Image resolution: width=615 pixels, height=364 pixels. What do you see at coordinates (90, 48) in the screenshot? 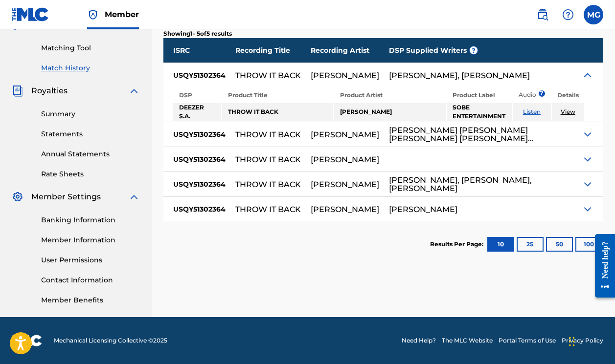
I see `a: Matching Tool` at bounding box center [90, 48].